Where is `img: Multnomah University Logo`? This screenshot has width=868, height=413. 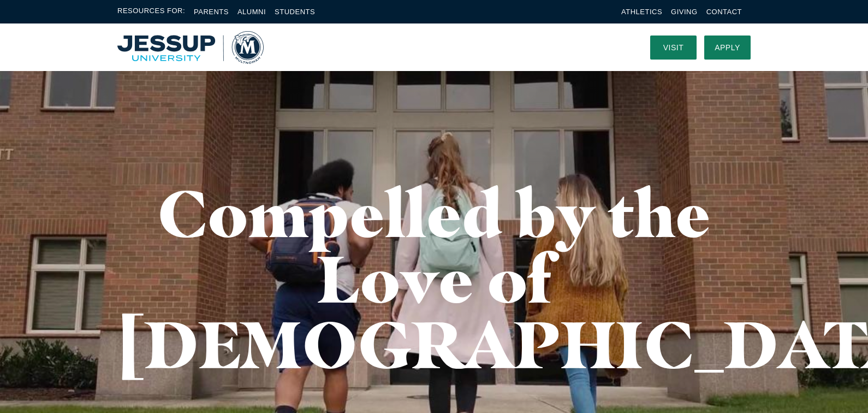
img: Multnomah University Logo is located at coordinates (191, 48).